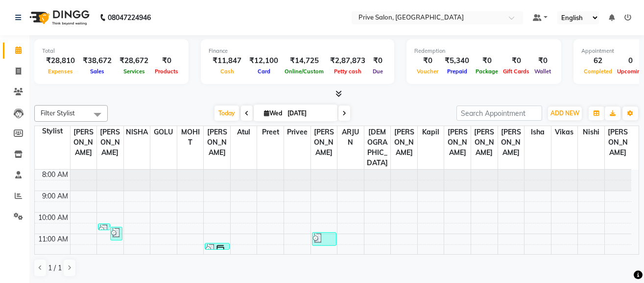 The width and height of the screenshot is (644, 283). What do you see at coordinates (134, 61) in the screenshot?
I see `div: ₹28,672` at bounding box center [134, 61].